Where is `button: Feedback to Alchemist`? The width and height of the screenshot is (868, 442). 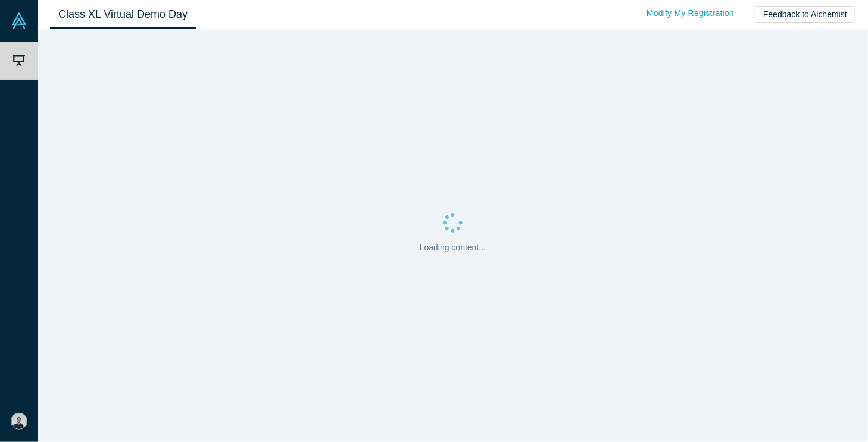
button: Feedback to Alchemist is located at coordinates (805, 15).